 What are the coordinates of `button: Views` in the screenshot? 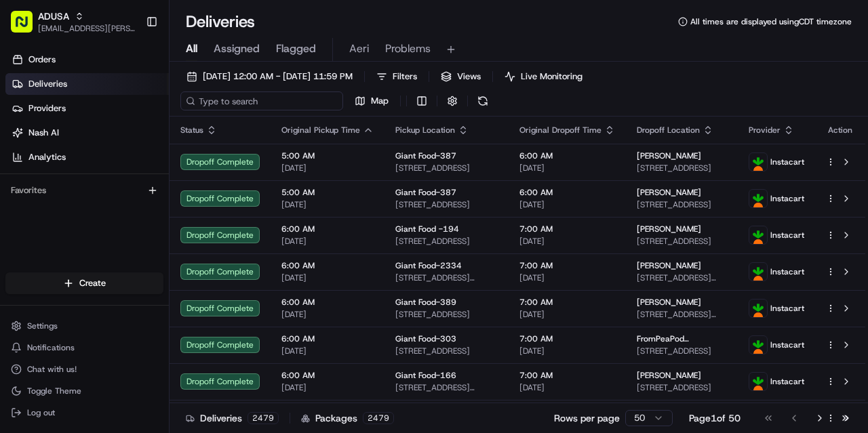 It's located at (460, 77).